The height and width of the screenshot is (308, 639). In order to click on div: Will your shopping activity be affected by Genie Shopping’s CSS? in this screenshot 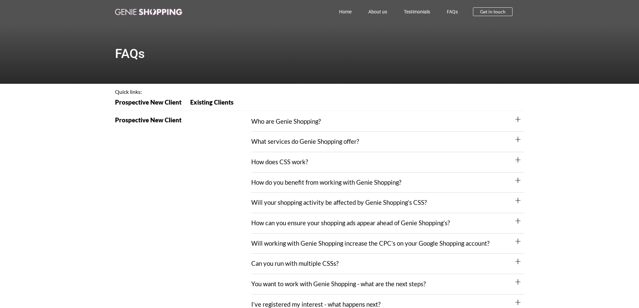, I will do `click(387, 203)`.